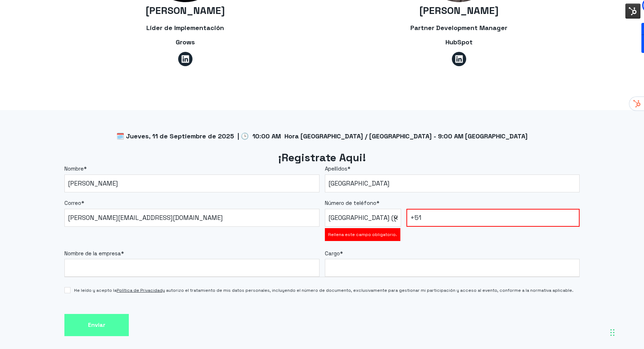  I want to click on span: Apellidos, so click(336, 168).